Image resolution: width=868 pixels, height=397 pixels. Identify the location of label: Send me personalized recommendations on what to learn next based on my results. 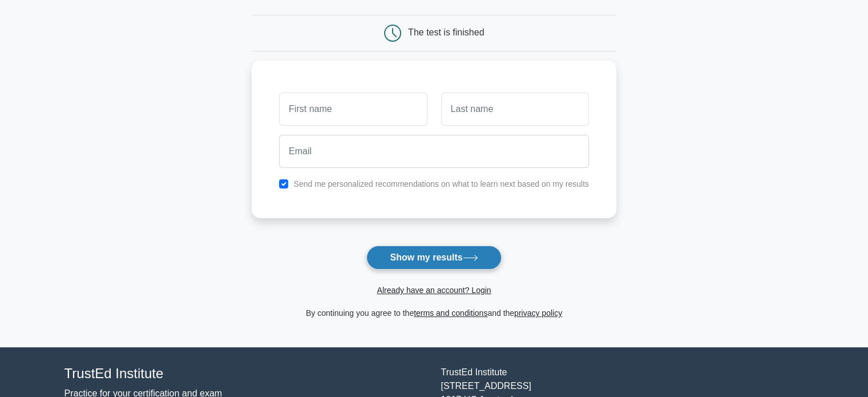
(441, 184).